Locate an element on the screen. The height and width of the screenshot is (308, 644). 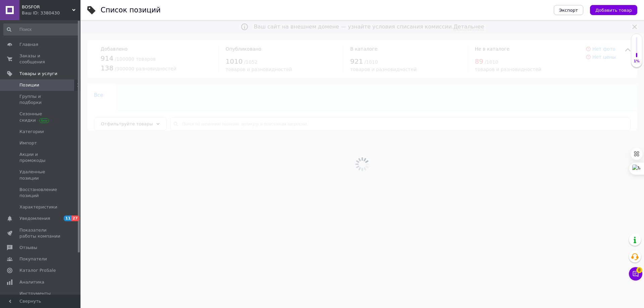
span: Отзывы is located at coordinates (28, 247).